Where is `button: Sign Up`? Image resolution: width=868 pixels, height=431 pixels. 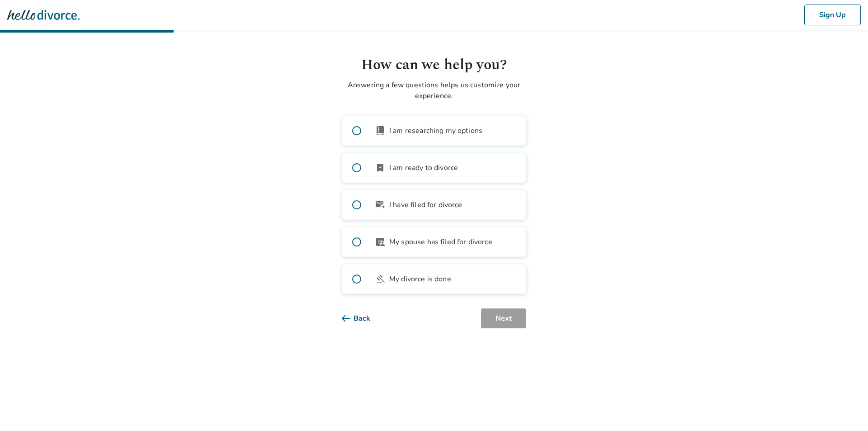
button: Sign Up is located at coordinates (832, 15).